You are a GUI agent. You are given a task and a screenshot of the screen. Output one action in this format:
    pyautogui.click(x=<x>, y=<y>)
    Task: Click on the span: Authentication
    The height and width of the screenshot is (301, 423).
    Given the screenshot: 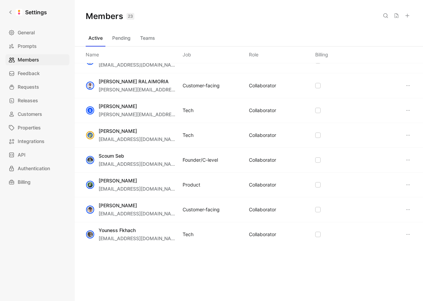 What is the action you would take?
    pyautogui.click(x=34, y=169)
    